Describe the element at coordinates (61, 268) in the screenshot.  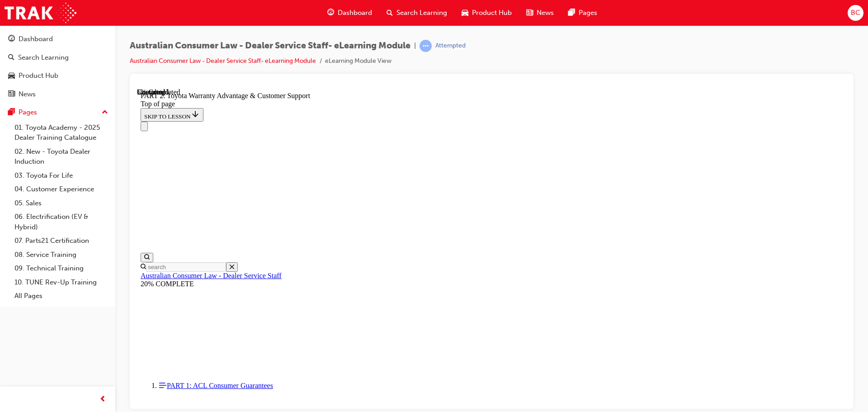
I see `a: 09. Technical Training` at that location.